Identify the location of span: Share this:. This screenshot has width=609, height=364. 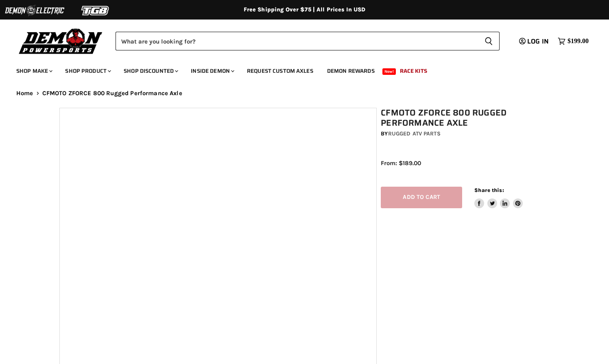
(489, 190).